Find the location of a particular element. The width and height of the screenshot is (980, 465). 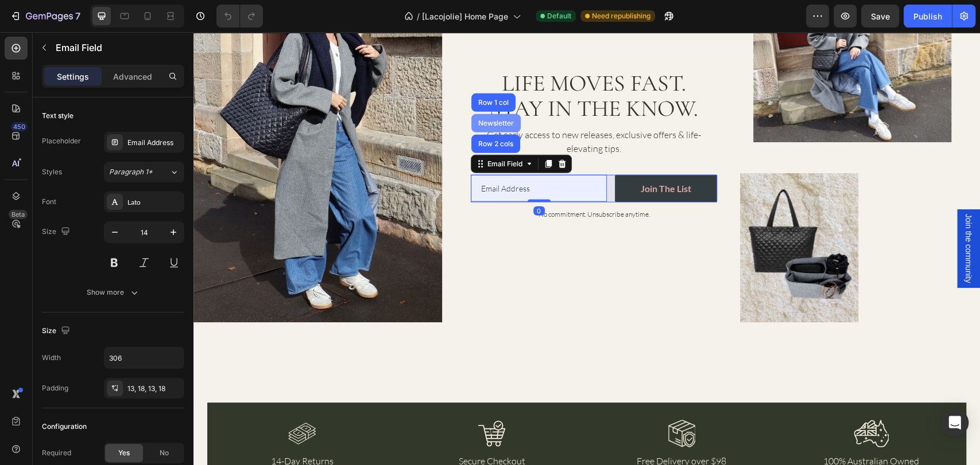

div: Email Address is located at coordinates (155, 142).